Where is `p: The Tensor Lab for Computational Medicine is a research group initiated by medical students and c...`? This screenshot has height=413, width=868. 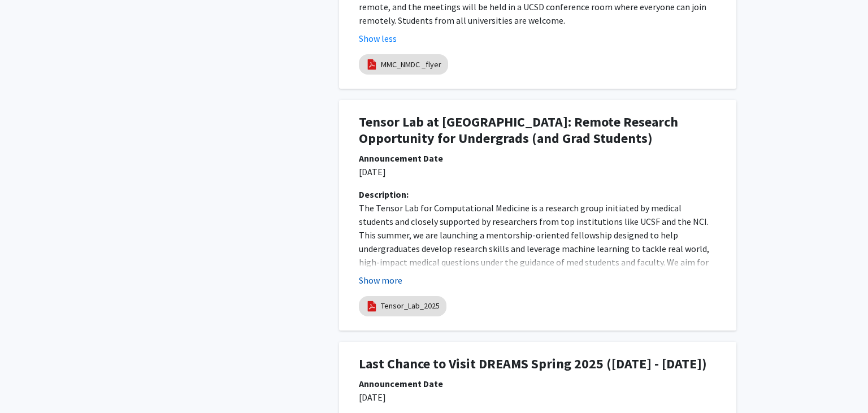
p: The Tensor Lab for Computational Medicine is a research group initiated by medical students and c... is located at coordinates (538, 248).